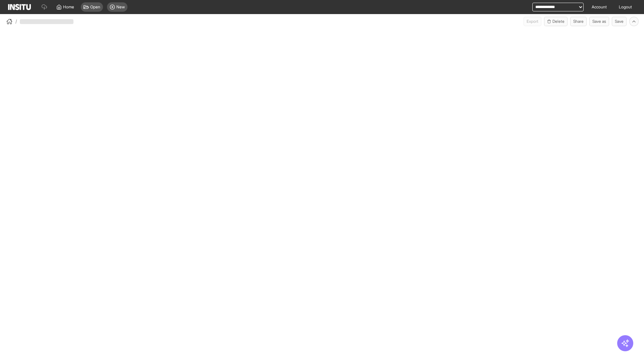 This screenshot has width=644, height=362. Describe the element at coordinates (68, 7) in the screenshot. I see `span: Home` at that location.